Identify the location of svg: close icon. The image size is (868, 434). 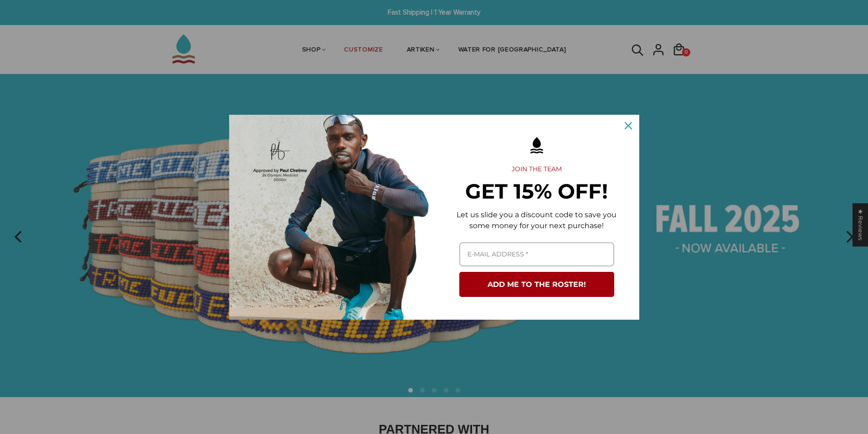
(629, 125).